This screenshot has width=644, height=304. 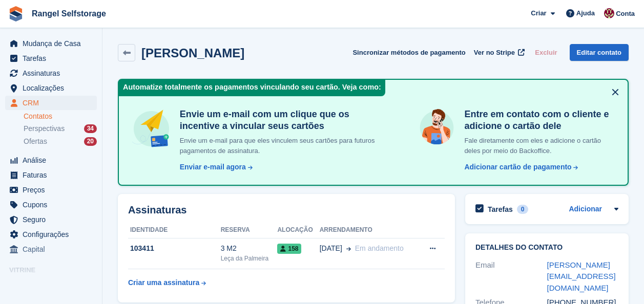 I want to click on h2: Detalhes do contato, so click(x=547, y=248).